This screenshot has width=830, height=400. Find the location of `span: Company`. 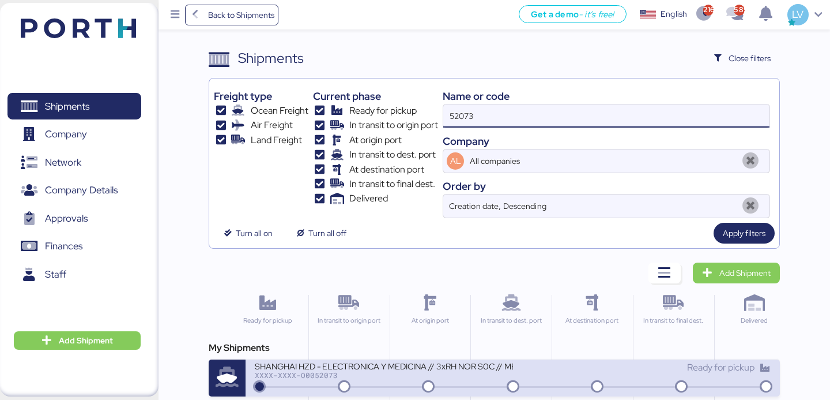

span: Company is located at coordinates (66, 134).